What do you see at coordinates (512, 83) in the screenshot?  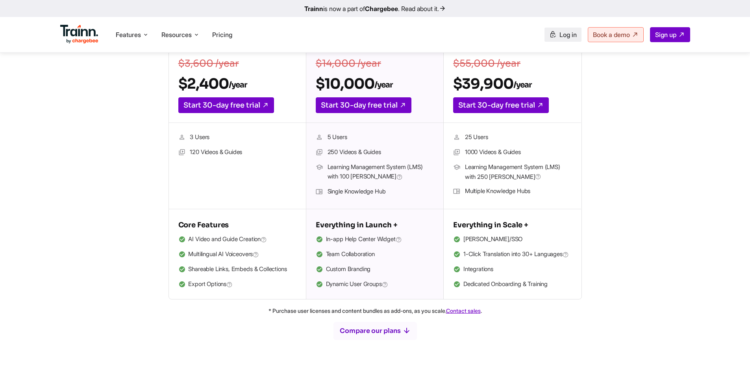 I see `h2: $39,900` at bounding box center [512, 83].